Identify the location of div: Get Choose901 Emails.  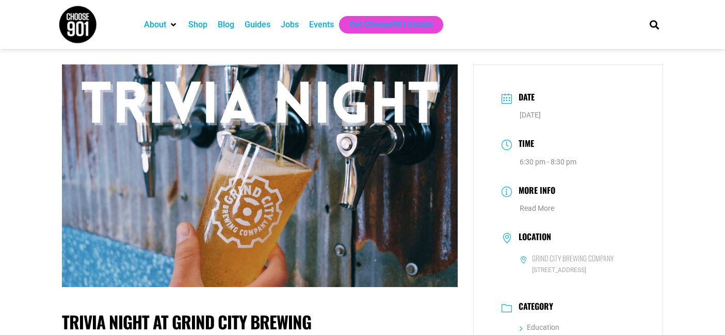
(391, 25).